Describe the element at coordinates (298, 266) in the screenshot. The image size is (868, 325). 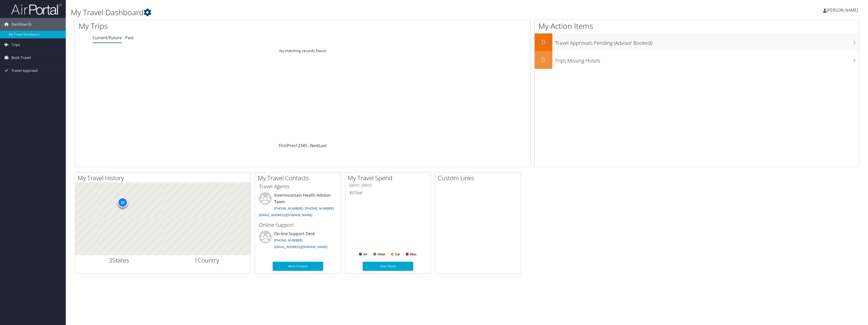
I see `a: More Contacts` at that location.